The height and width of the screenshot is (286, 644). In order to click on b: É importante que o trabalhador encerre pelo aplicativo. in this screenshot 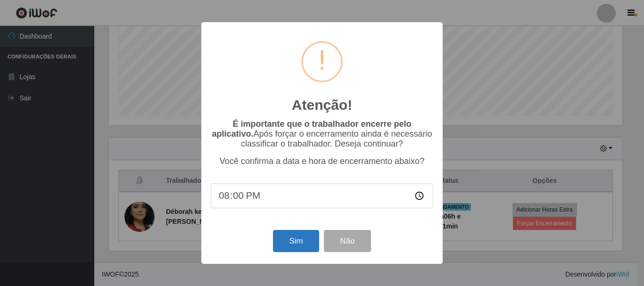, I will do `click(311, 128)`.